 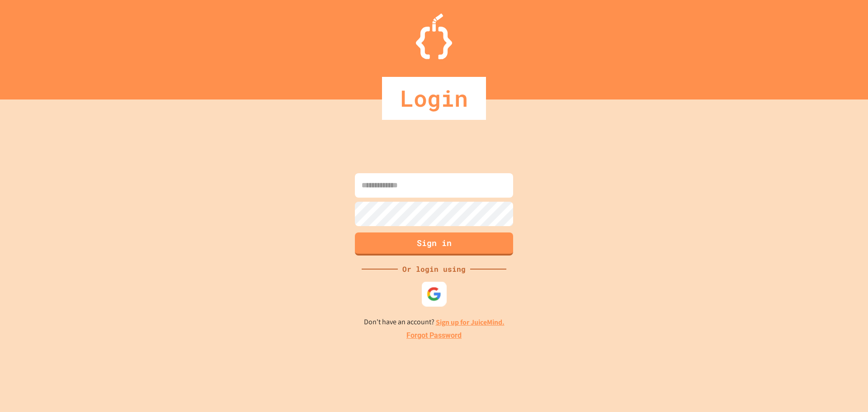 I want to click on div: Login, so click(x=434, y=98).